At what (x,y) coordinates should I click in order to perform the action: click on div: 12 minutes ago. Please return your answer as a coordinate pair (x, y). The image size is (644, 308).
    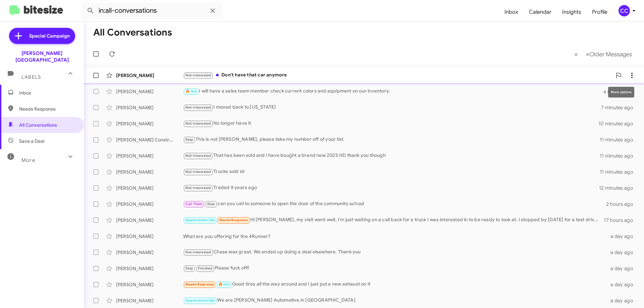
    Looking at the image, I should click on (619, 188).